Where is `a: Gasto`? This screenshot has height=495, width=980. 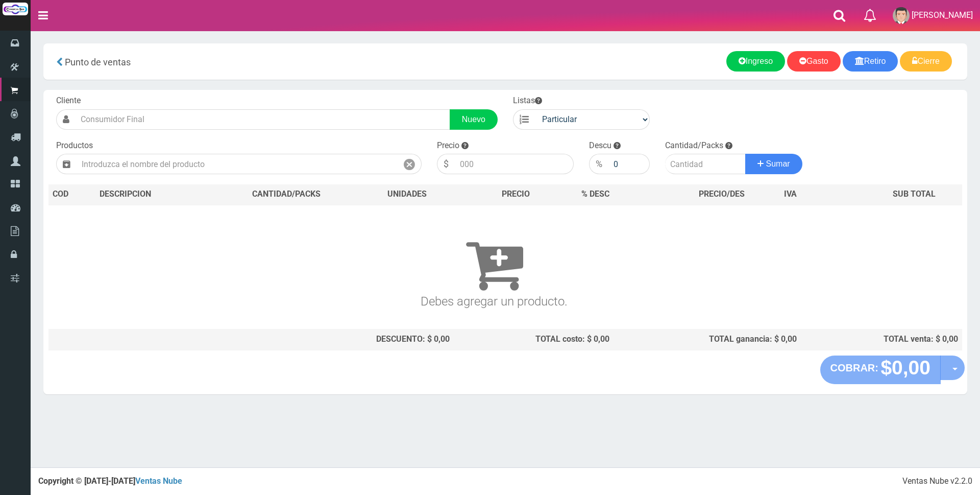 a: Gasto is located at coordinates (813, 61).